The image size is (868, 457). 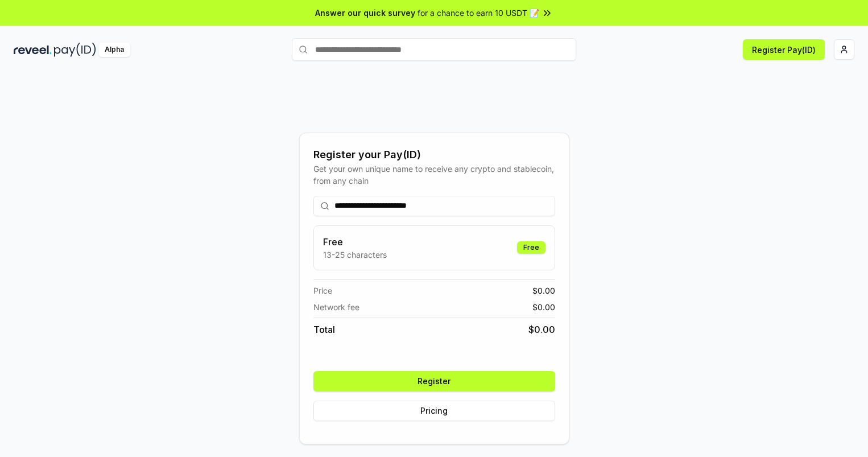 I want to click on p: 13-25 characters, so click(x=355, y=254).